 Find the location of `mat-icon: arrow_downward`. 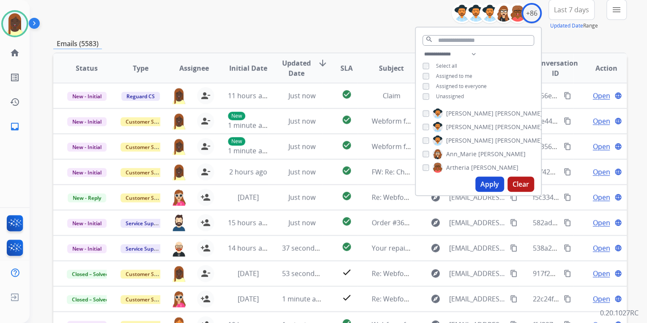

mat-icon: arrow_downward is located at coordinates (323, 63).